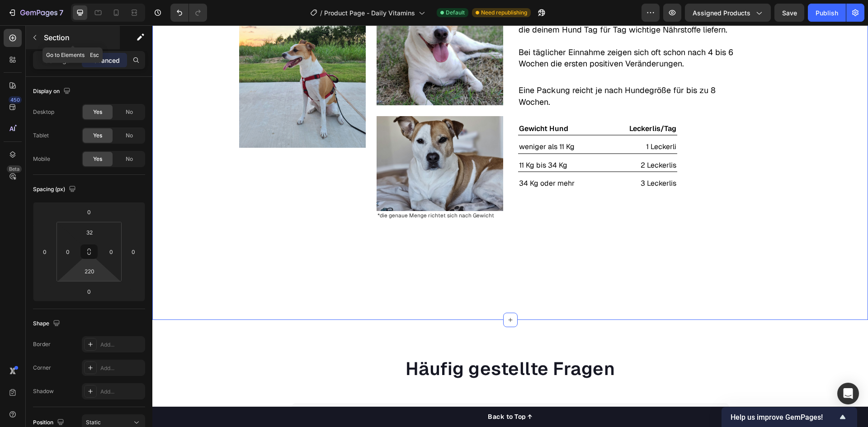 Image resolution: width=868 pixels, height=427 pixels. I want to click on p: 3 Leckerlis, so click(487, 158).